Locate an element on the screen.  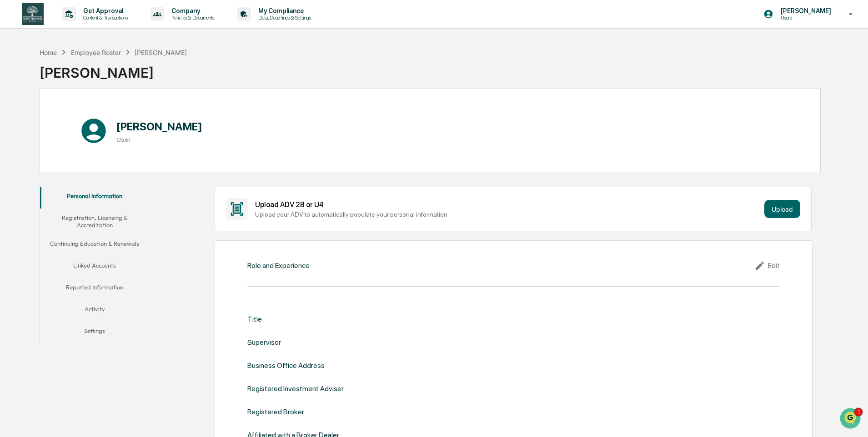
img: logo is located at coordinates (32, 14).